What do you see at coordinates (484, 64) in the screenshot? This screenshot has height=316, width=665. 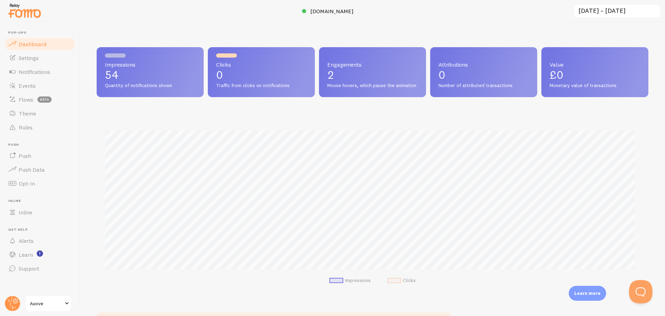 I see `span: Attributions` at bounding box center [484, 64].